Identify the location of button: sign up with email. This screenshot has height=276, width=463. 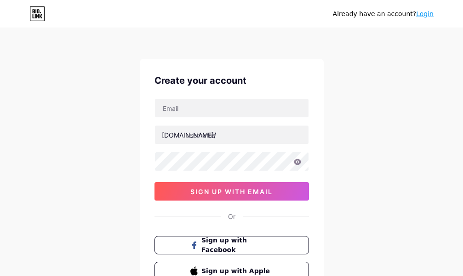
(232, 191).